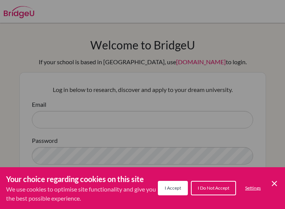  Describe the element at coordinates (213, 188) in the screenshot. I see `button: I Do Not Accept` at that location.